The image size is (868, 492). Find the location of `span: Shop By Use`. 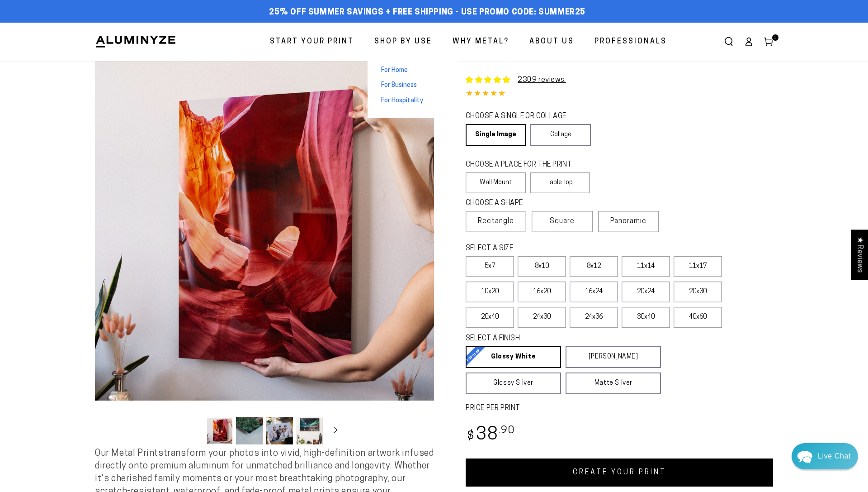

span: Shop By Use is located at coordinates (404, 41).